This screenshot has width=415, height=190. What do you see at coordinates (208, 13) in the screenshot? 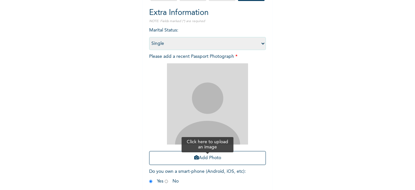
I see `h2: Extra Information` at bounding box center [208, 13].